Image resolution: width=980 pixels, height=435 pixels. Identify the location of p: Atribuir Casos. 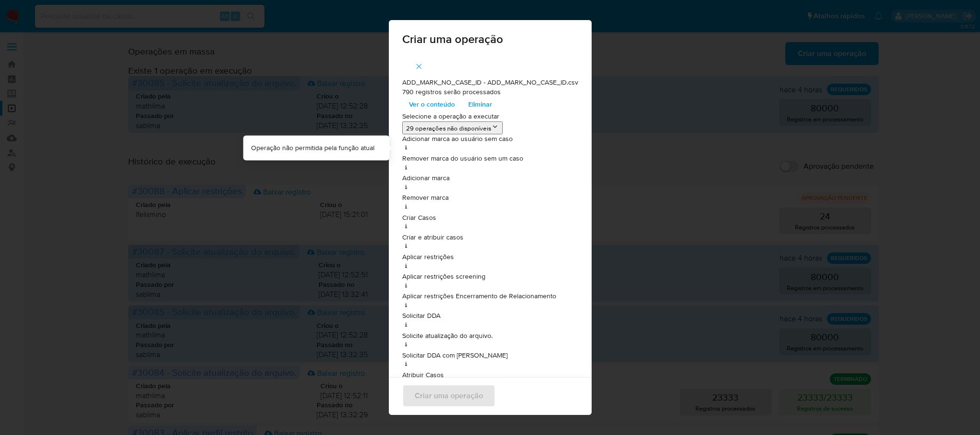
(490, 375).